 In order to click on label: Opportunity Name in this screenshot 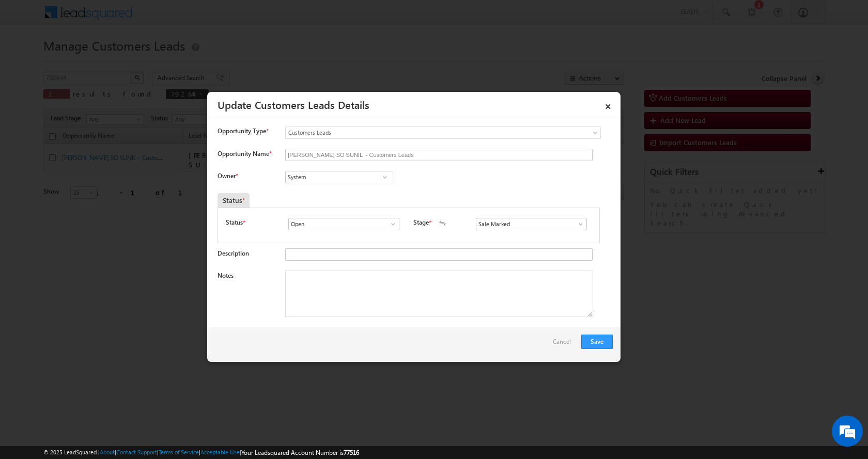, I will do `click(245, 153)`.